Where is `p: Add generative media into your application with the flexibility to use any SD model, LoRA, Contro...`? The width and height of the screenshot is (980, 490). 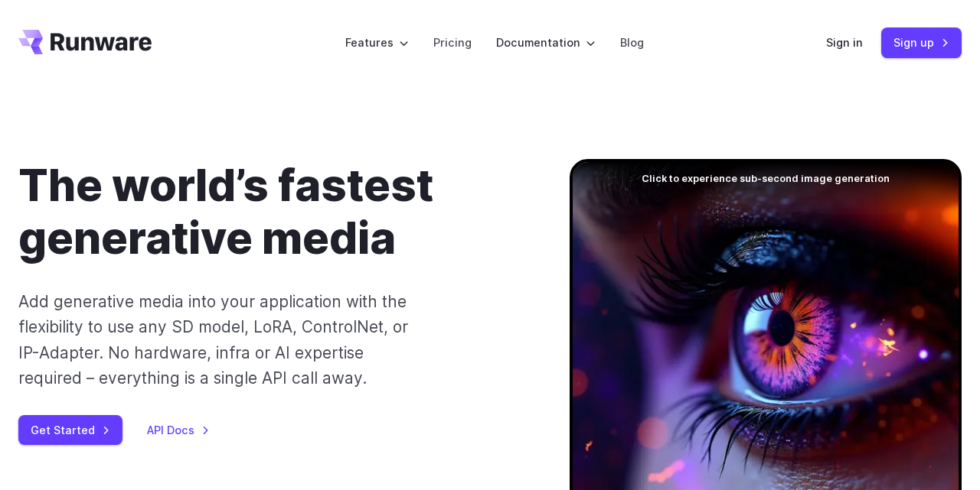 p: Add generative media into your application with the flexibility to use any SD model, LoRA, Contro... is located at coordinates (219, 339).